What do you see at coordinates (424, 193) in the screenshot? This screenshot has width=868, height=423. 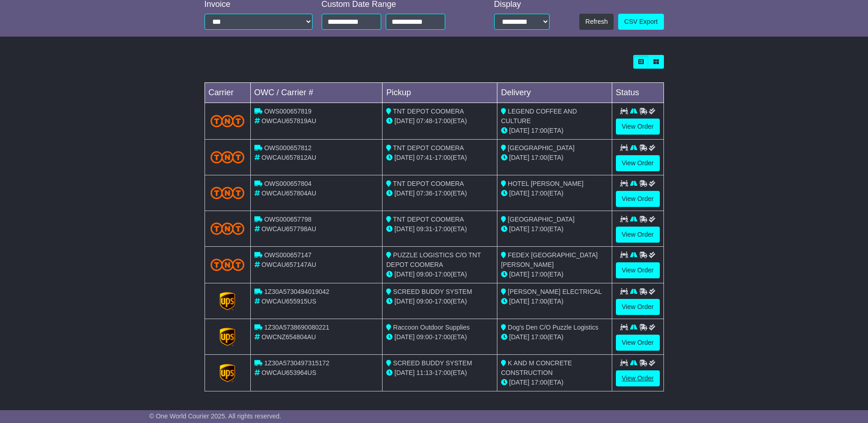 I see `span: 07:36` at bounding box center [424, 193].